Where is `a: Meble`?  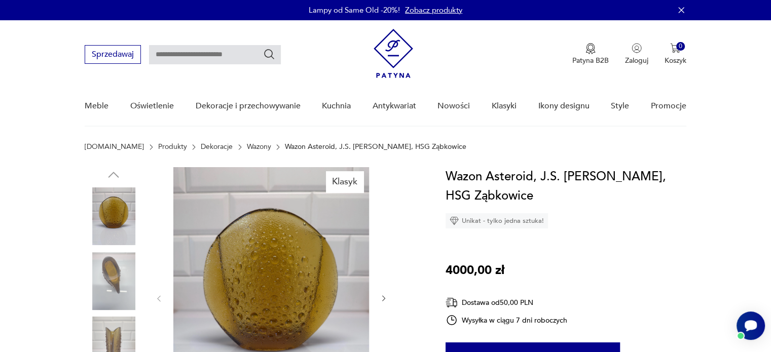
a: Meble is located at coordinates (96, 106).